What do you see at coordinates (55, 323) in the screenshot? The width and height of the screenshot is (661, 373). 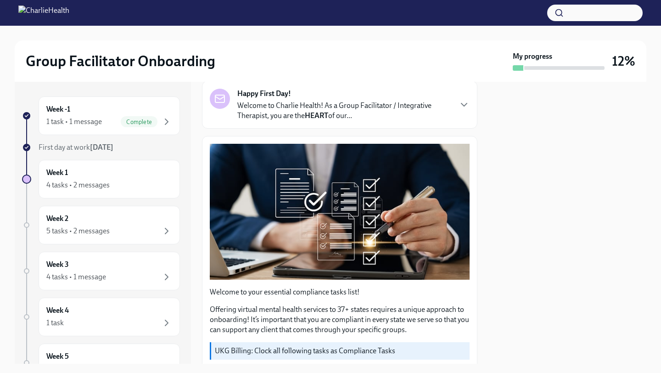 I see `div: 1 task` at bounding box center [55, 323].